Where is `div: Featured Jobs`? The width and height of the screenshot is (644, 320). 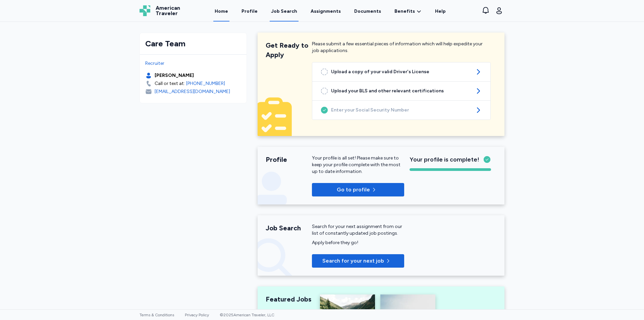
div: Featured Jobs is located at coordinates (289, 299).